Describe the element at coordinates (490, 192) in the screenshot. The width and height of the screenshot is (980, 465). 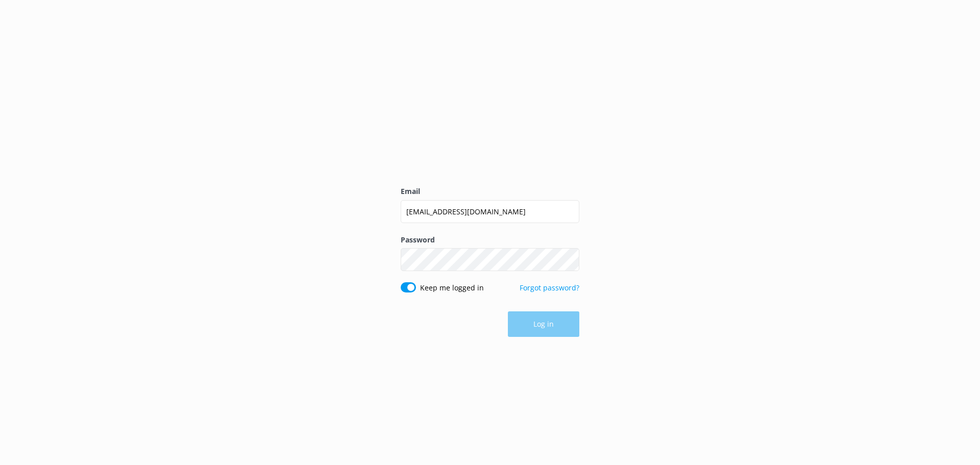
I see `label: Email` at that location.